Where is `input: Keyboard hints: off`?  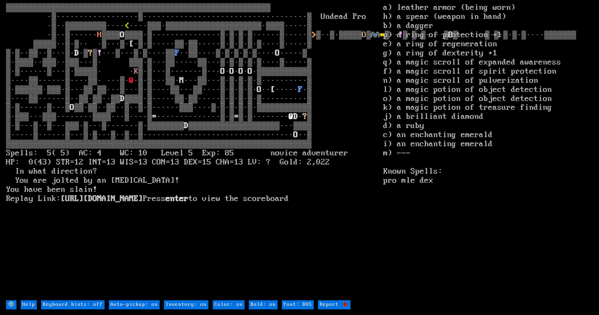 input: Keyboard hints: off is located at coordinates (73, 305).